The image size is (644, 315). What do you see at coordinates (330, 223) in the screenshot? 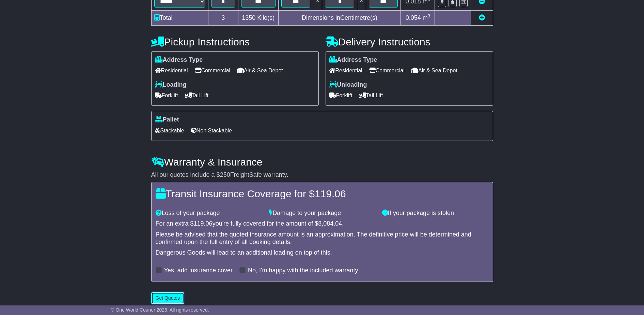
I see `span: 8,084.04` at bounding box center [330, 223].